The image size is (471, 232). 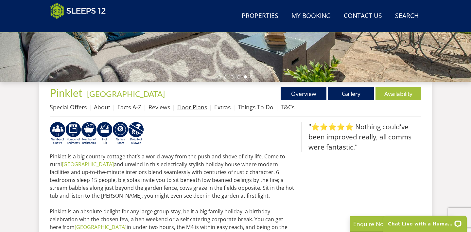 I want to click on p: Chat Live with a Human!, so click(x=42, y=12).